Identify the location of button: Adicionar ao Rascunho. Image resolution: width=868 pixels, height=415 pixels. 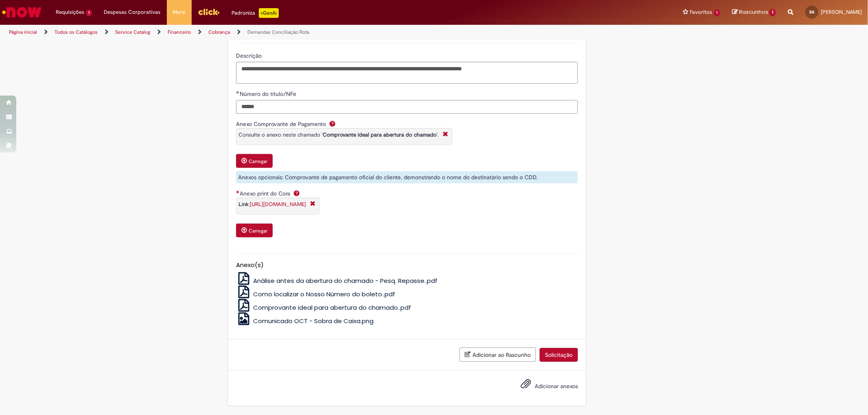
(498, 355).